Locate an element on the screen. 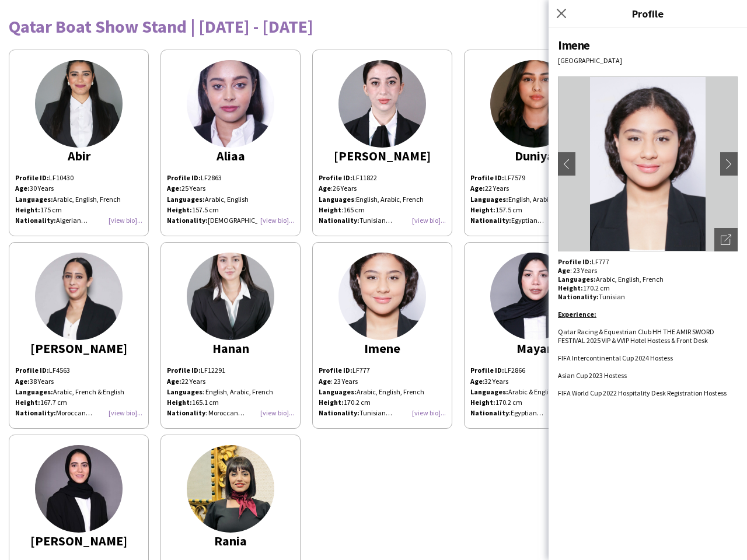 The image size is (747, 560). img: thumb-ae90b02f-0bb0-4213-b908-a8d1efd67100.jpg is located at coordinates (231, 489).